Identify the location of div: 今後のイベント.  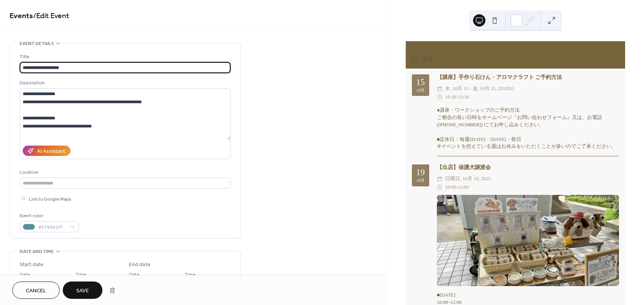
(515, 45).